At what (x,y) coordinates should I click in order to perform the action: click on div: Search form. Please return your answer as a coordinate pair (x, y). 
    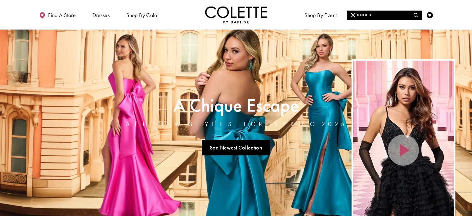
    Looking at the image, I should click on (385, 15).